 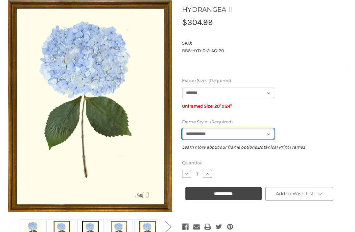 I want to click on h1: HYDRANGEA II, so click(x=265, y=10).